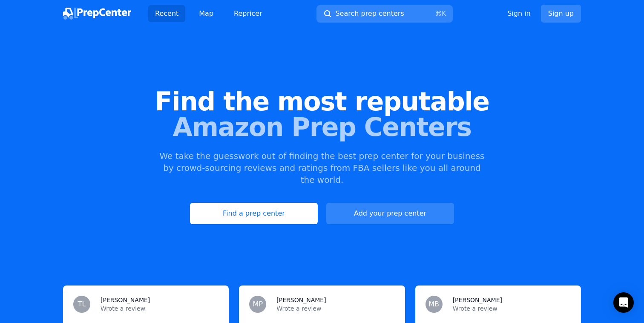 This screenshot has width=644, height=323. Describe the element at coordinates (167, 14) in the screenshot. I see `a: Recent` at that location.